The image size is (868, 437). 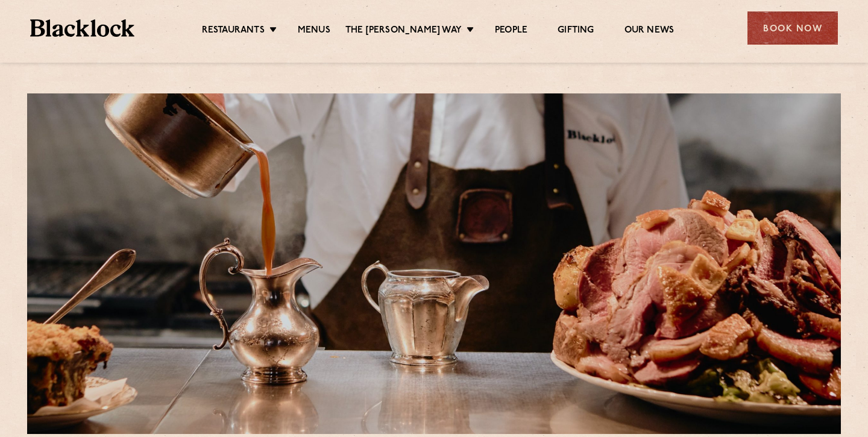 I want to click on a: Gifting, so click(x=576, y=31).